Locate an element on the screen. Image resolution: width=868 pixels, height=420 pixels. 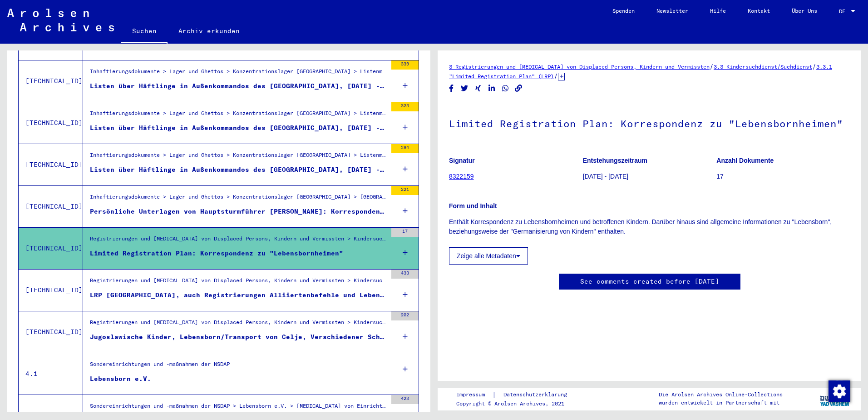
img: Arolsen_neg.svg is located at coordinates (60, 20).